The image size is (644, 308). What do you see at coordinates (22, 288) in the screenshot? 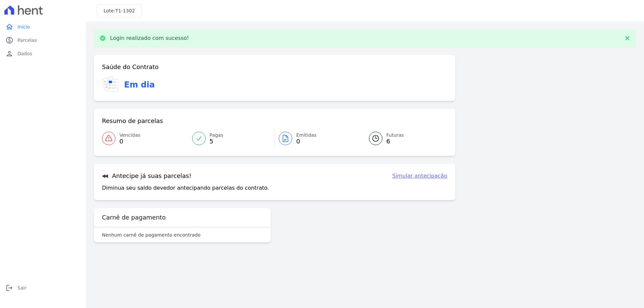
I see `span: Sair` at bounding box center [22, 288].